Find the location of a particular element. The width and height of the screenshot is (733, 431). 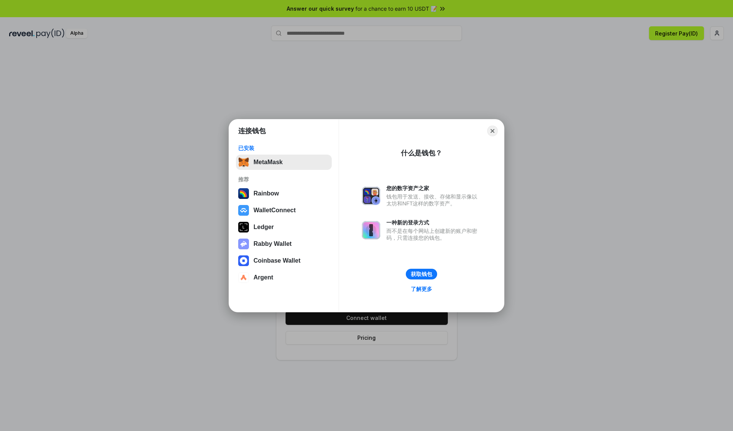

div: 获取钱包 is located at coordinates (421, 274).